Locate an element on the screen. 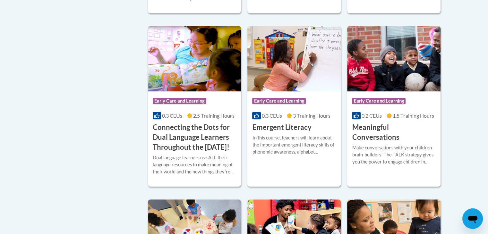  a: Course LogoEarly Care and Learning0.2 CEUs1.5 Training Hours Meaningful ConversationsMake convers... is located at coordinates (394, 106).